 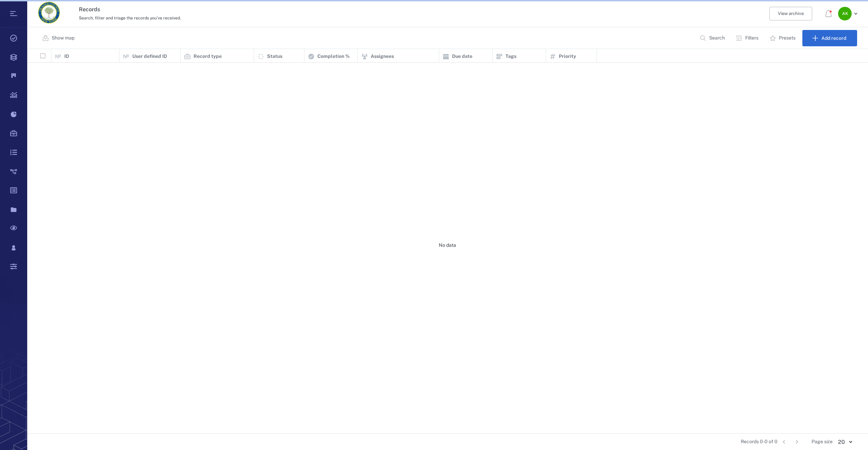 What do you see at coordinates (717, 38) in the screenshot?
I see `p: Search` at bounding box center [717, 38].